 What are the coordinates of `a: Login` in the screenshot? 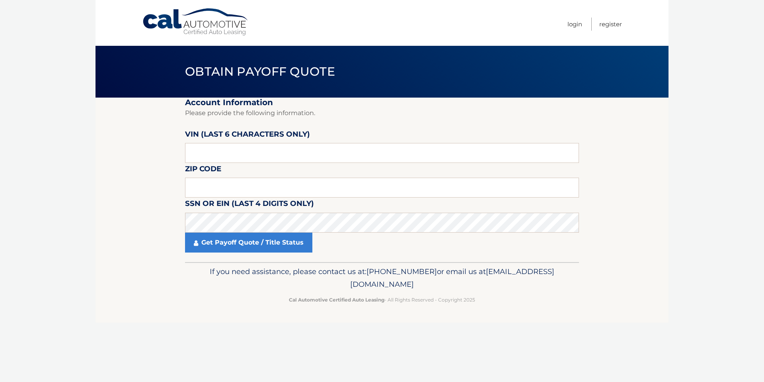 It's located at (574, 24).